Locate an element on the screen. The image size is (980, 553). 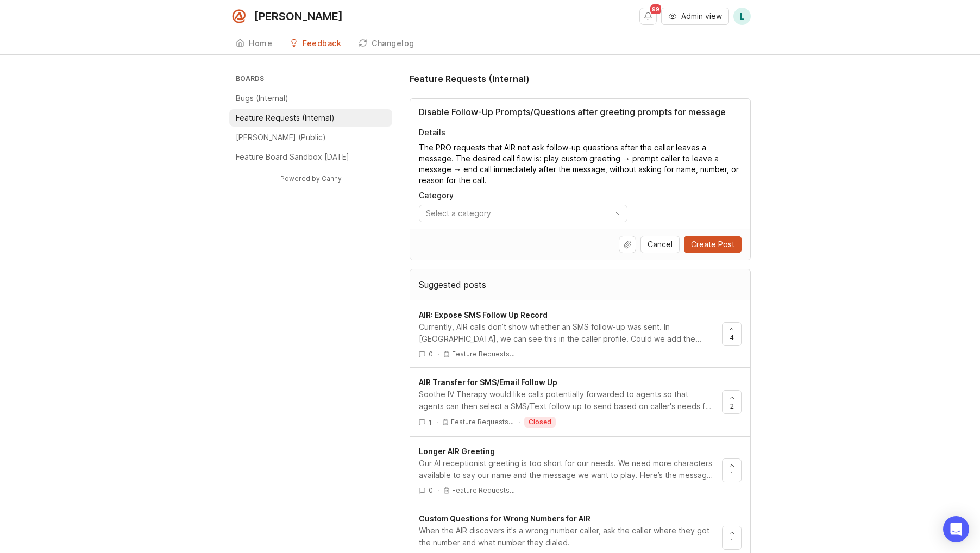
a: Feedback is located at coordinates (315, 43).